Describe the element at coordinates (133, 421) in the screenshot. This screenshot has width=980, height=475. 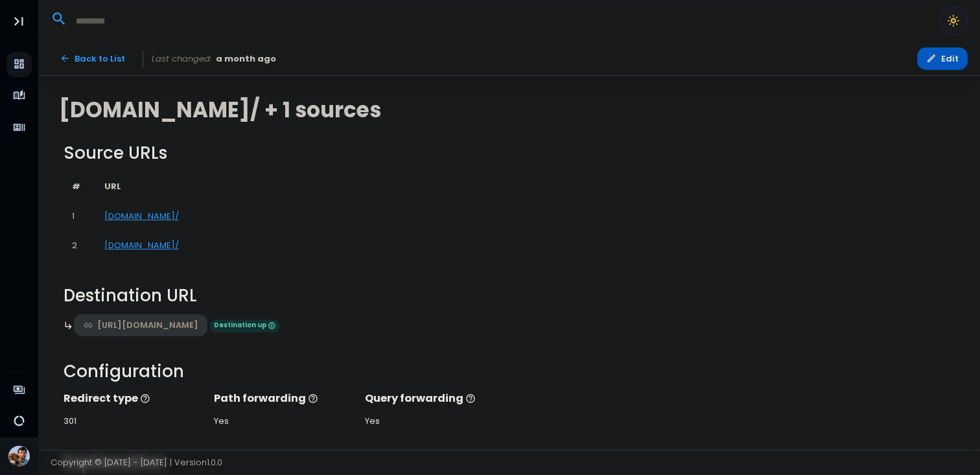
I see `div: 301` at that location.